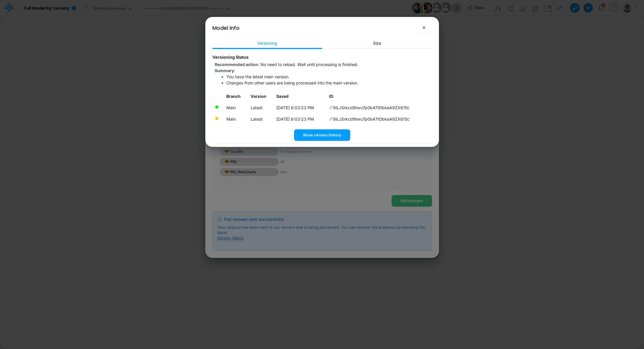 This screenshot has width=644, height=349. Describe the element at coordinates (236, 107) in the screenshot. I see `td: Model version currently loaded` at that location.